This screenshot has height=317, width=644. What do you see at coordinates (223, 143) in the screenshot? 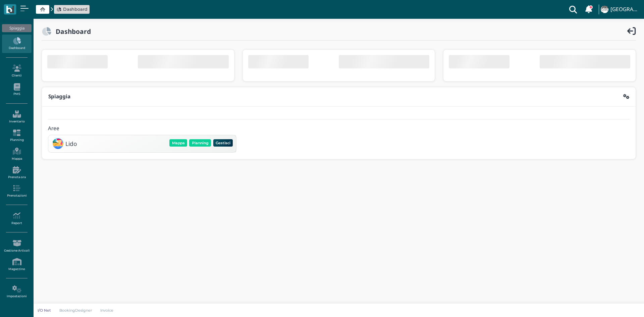
I see `button: Gestisci` at bounding box center [223, 143].